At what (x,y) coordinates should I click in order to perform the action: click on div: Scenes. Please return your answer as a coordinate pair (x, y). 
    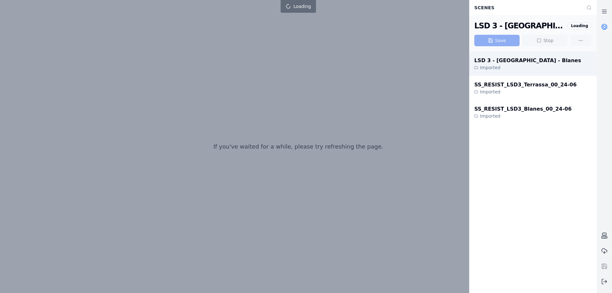
    Looking at the image, I should click on (527, 8).